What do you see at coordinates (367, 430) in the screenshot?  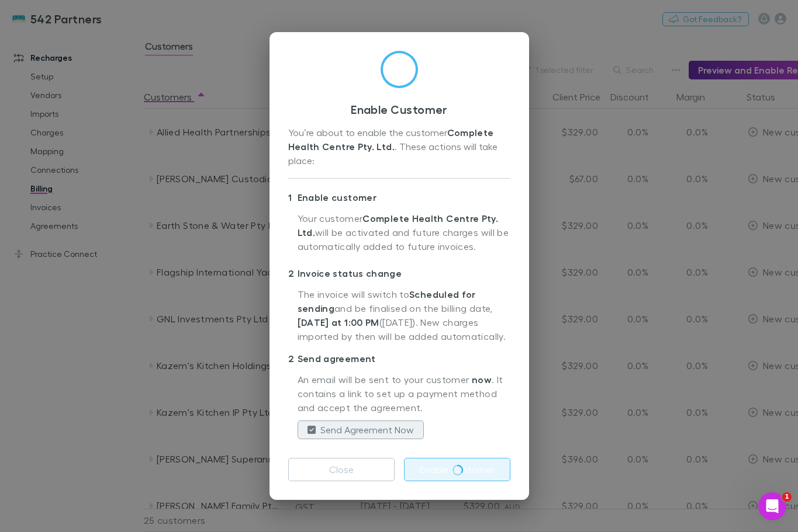 I see `label: Send Agreement Now` at bounding box center [367, 430].